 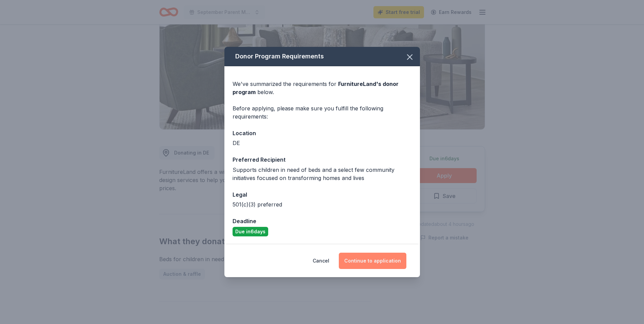 I want to click on div: Location, so click(x=322, y=133).